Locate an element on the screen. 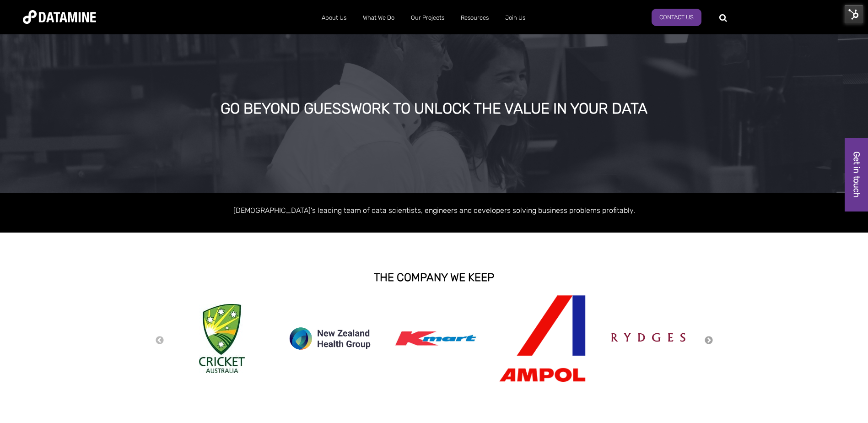  a: Our Projects is located at coordinates (428, 18).